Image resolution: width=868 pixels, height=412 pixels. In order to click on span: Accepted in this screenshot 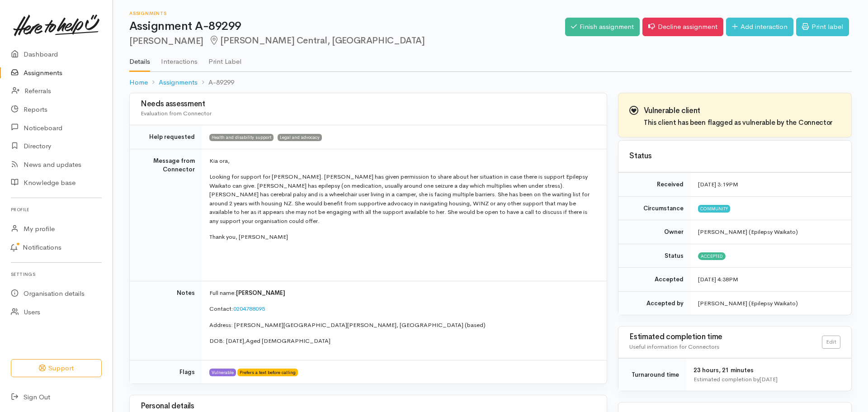, I will do `click(712, 256)`.